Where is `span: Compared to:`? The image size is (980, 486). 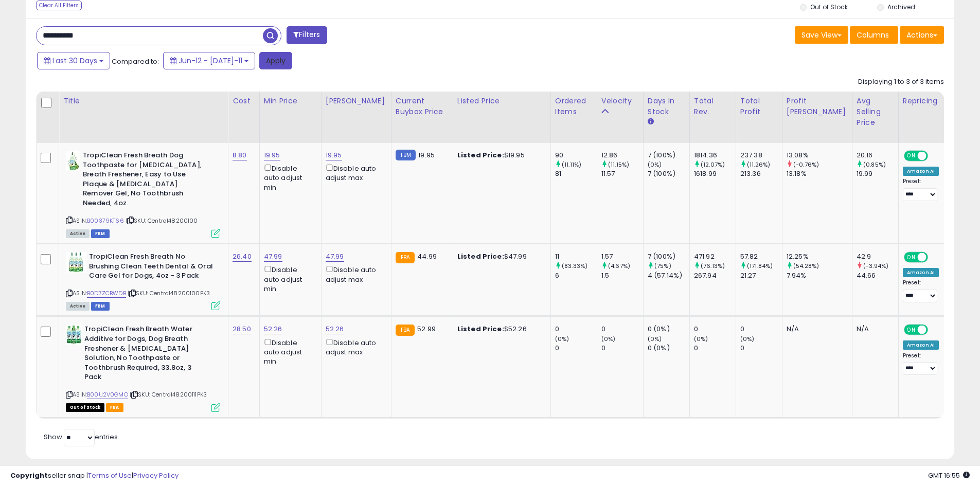
span: Compared to: is located at coordinates (135, 61).